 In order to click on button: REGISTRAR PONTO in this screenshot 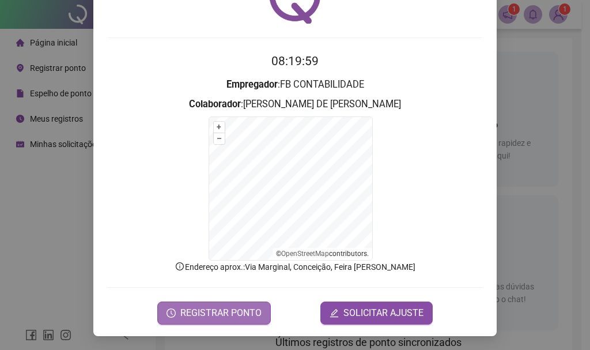, I will do `click(214, 313)`.